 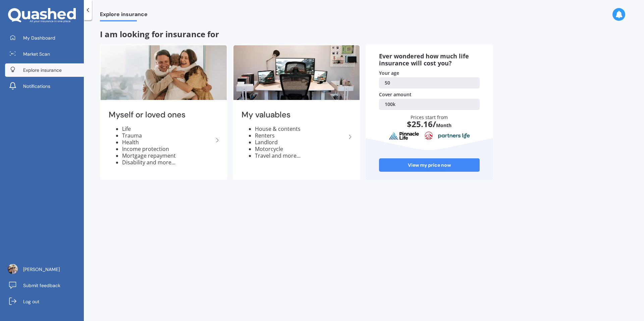 What do you see at coordinates (31, 301) in the screenshot?
I see `span: Log out` at bounding box center [31, 301].